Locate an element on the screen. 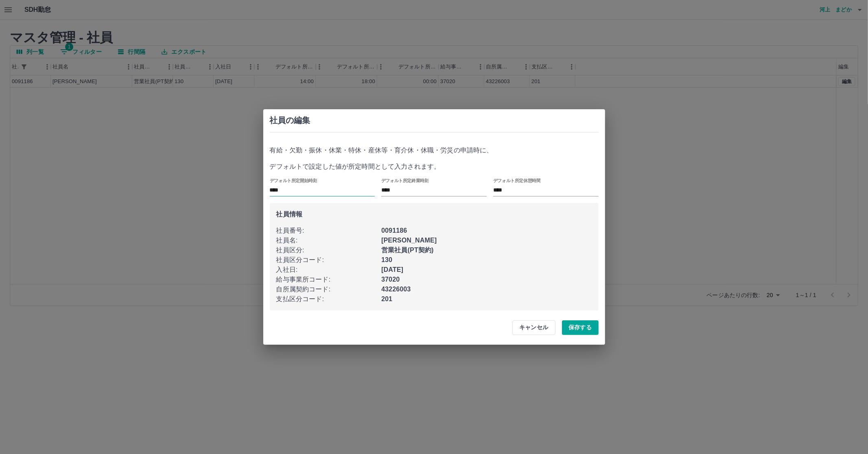 The width and height of the screenshot is (868, 454). p: 自所属契約コード : is located at coordinates (329, 289).